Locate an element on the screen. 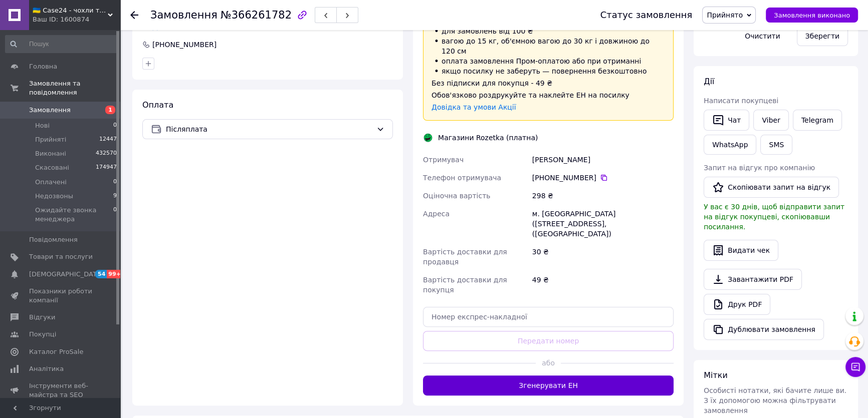 The image size is (868, 418). span: Показники роботи компанії is located at coordinates (60, 296).